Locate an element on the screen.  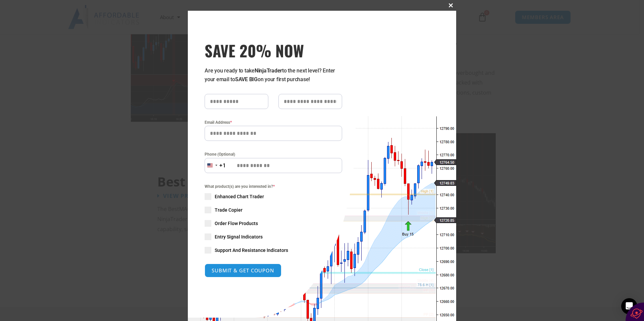
label: Support And Resistance Indicators is located at coordinates (274, 251).